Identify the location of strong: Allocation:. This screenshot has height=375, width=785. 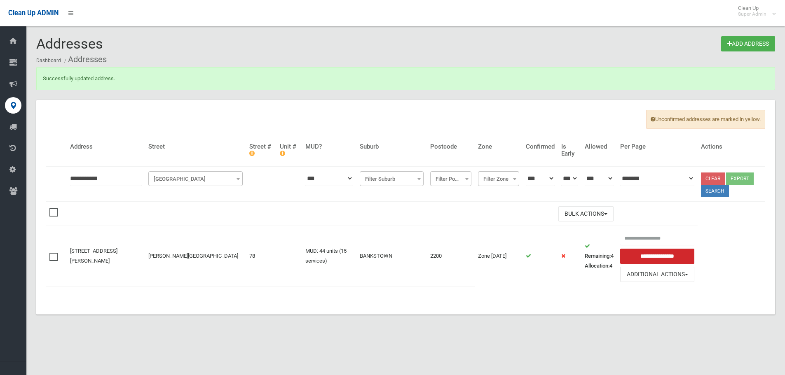
(597, 266).